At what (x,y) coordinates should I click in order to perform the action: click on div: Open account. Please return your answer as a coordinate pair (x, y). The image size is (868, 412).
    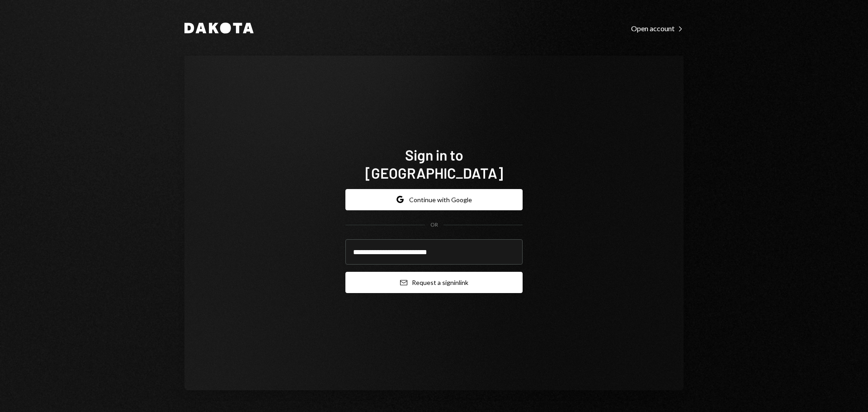
    Looking at the image, I should click on (657, 28).